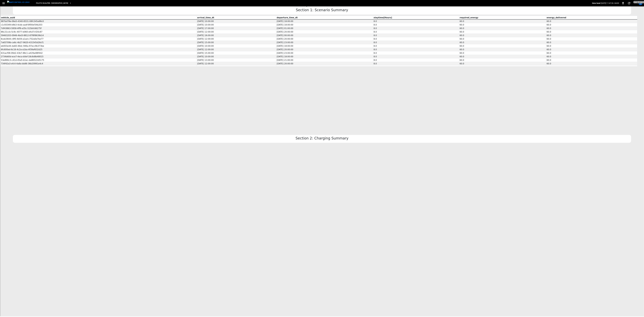  What do you see at coordinates (592, 18) in the screenshot?
I see `th: energy_delivered` at bounding box center [592, 18].